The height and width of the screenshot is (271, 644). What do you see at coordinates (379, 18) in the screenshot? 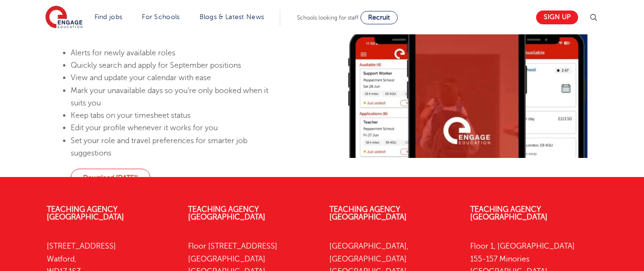
I see `a: Recruit` at bounding box center [379, 18].